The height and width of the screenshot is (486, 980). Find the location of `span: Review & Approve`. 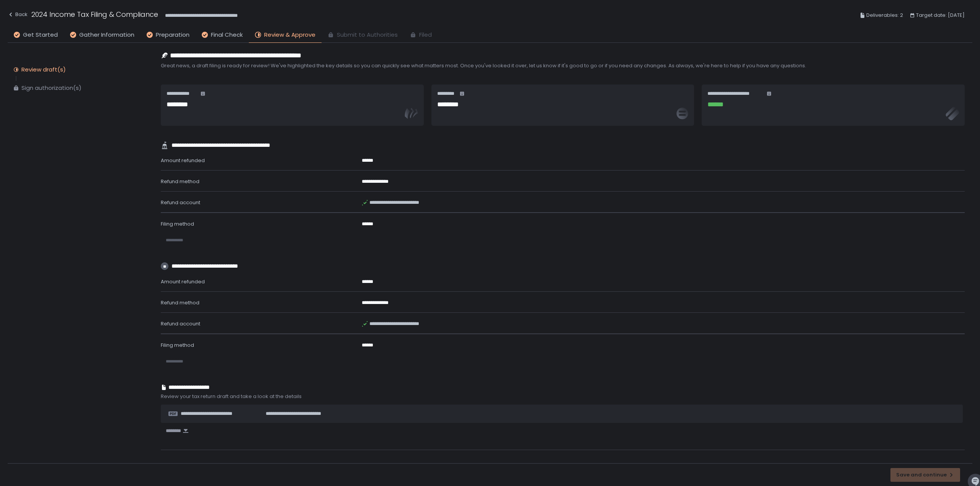

span: Review & Approve is located at coordinates (289, 34).